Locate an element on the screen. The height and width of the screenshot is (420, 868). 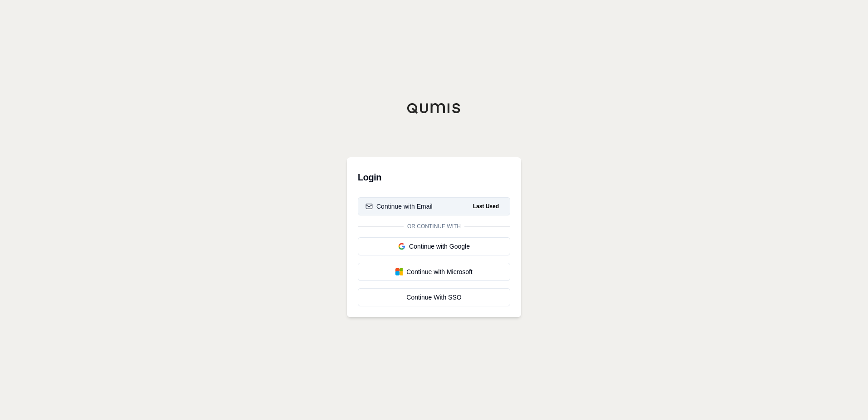
button: Continue with Google is located at coordinates (434, 246).